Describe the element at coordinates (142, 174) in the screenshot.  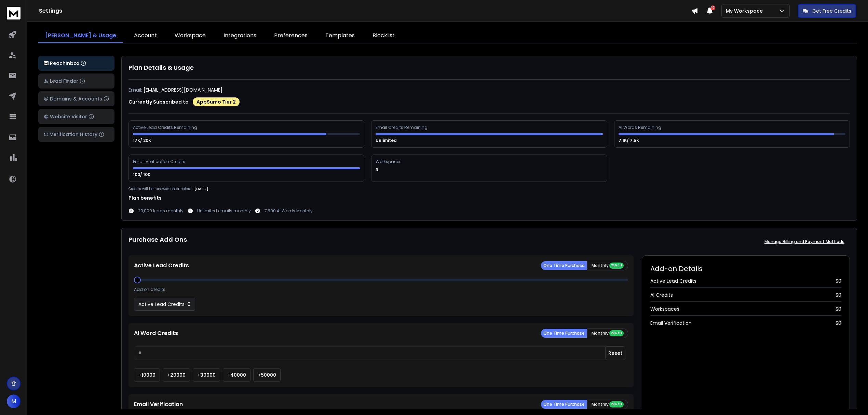
I see `p: 100/ 100` at that location.